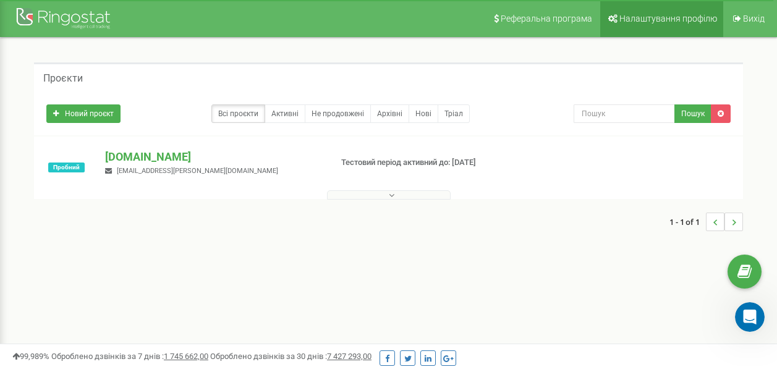 This screenshot has height=372, width=777. I want to click on a: Активні, so click(285, 114).